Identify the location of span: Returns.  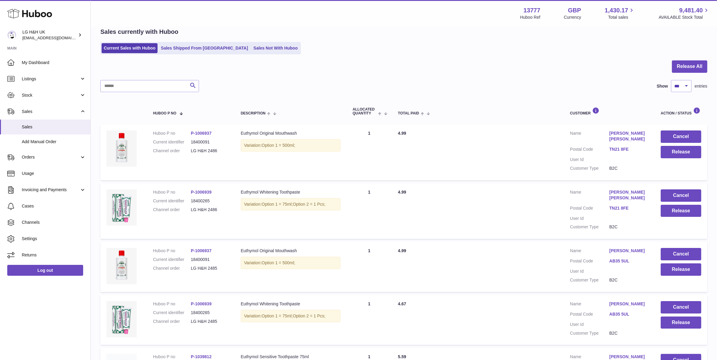
(54, 255).